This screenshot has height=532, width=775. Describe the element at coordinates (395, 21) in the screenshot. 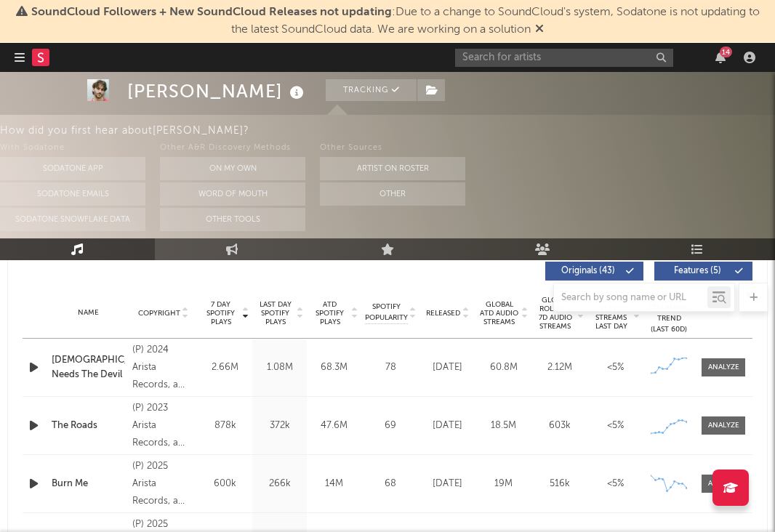

I see `span: : Due to a change to SoundCloud's system, Sodatone is not updating to the latest SoundCloud data....` at that location.